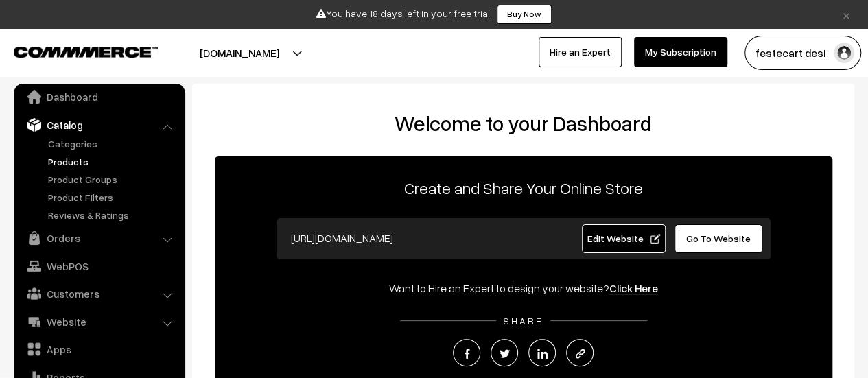 The image size is (868, 378). Describe the element at coordinates (525, 14) in the screenshot. I see `a: Buy Now` at that location.